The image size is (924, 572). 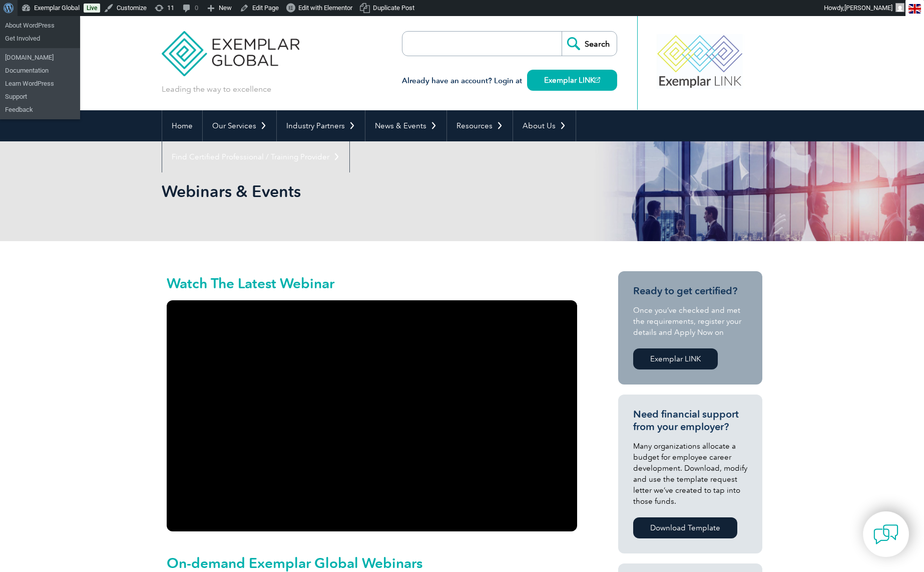 I want to click on img: open_square.png, so click(x=597, y=80).